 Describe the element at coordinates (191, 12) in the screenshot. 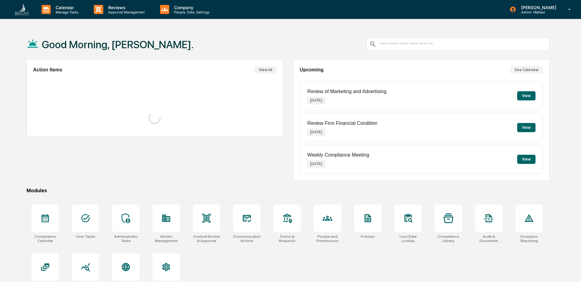

I see `p: People, Data, Settings` at that location.